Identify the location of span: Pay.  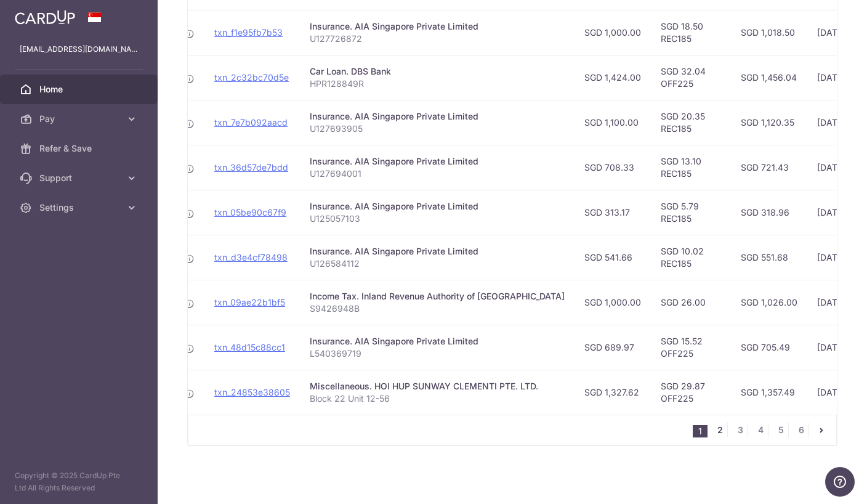
(80, 119).